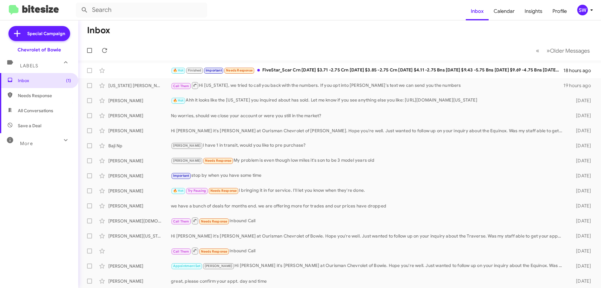 The width and height of the screenshot is (601, 288). What do you see at coordinates (368, 190) in the screenshot?
I see `div: I bringing it in for service. I'll let you know when they're done.` at bounding box center [368, 190].